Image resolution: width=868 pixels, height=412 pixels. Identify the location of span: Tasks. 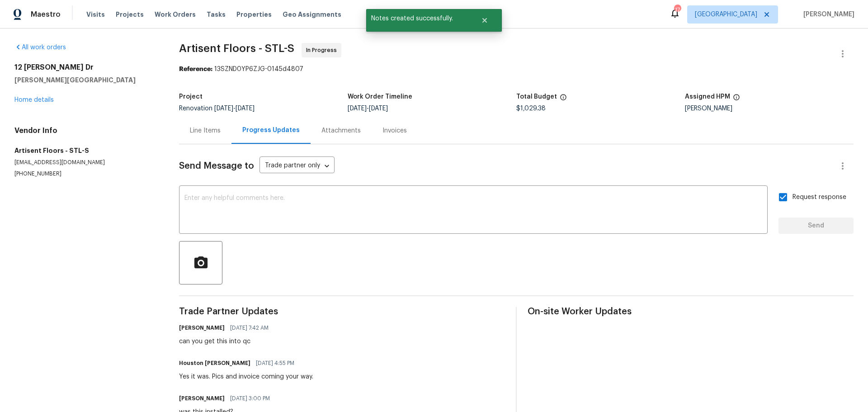
(216, 14).